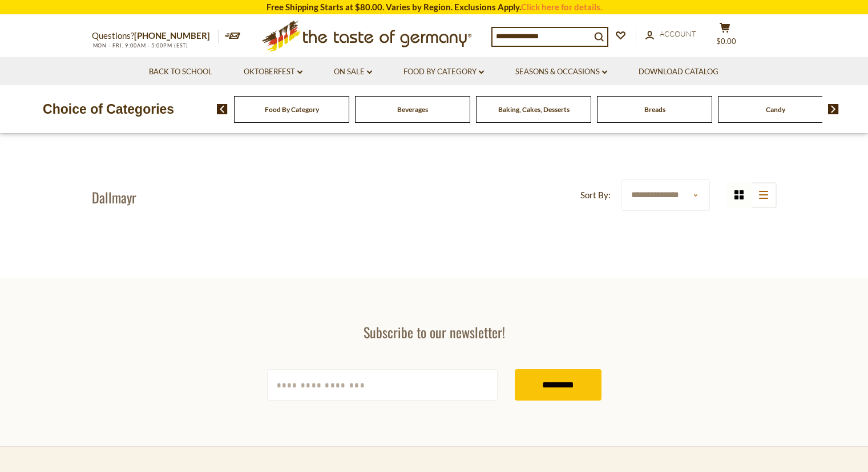  I want to click on span: MON - FRI, 9:00AM - 5:00PM (EST), so click(140, 45).